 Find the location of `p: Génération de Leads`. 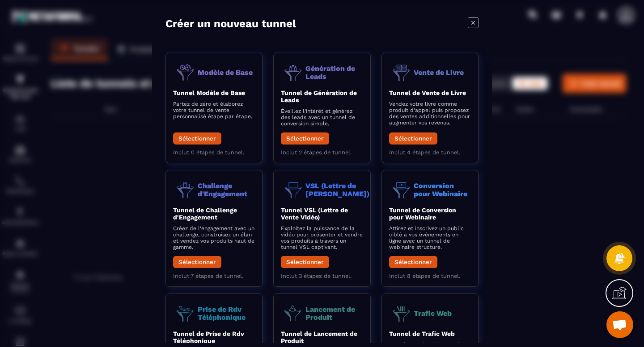

p: Génération de Leads is located at coordinates (334, 72).